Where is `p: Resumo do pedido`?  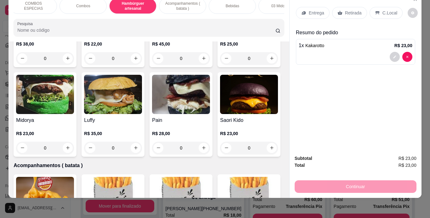 p: Resumo do pedido is located at coordinates (355, 33).